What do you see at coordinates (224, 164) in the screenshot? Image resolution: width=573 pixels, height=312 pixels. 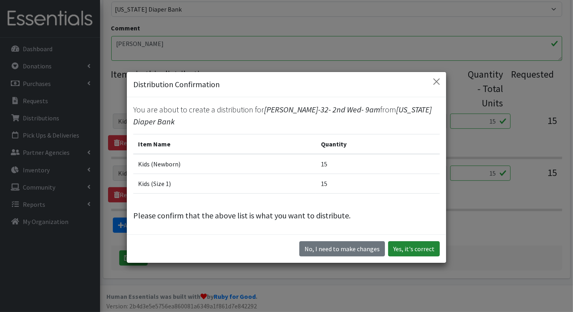 I see `td: Kids (Newborn)` at bounding box center [224, 164].